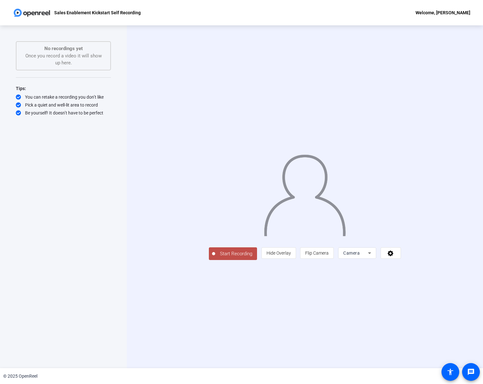  Describe the element at coordinates (279, 253) in the screenshot. I see `span: Hide Overlay` at that location.